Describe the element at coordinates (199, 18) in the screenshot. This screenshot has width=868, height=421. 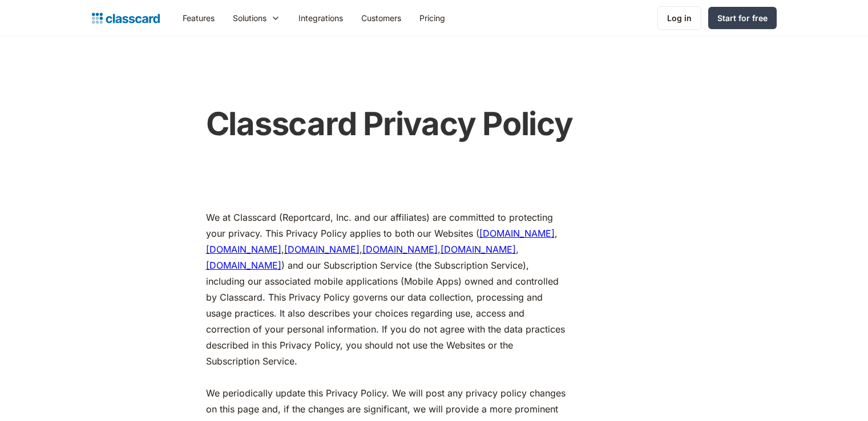
I see `a: Features` at that location.